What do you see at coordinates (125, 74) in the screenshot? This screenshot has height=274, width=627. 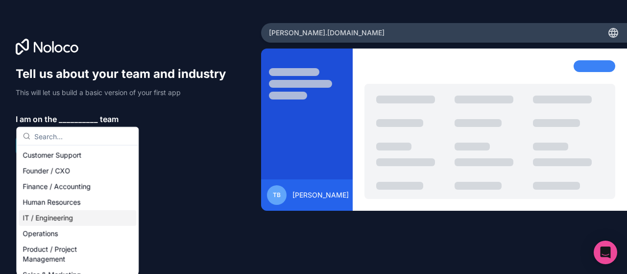 I see `h1: Tell us about your team and industry` at bounding box center [125, 74].